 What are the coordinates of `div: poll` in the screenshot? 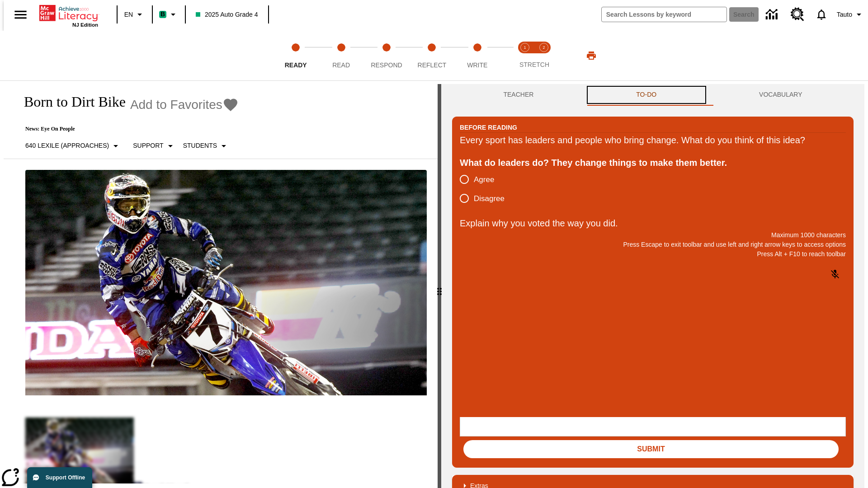 It's located at (486, 189).